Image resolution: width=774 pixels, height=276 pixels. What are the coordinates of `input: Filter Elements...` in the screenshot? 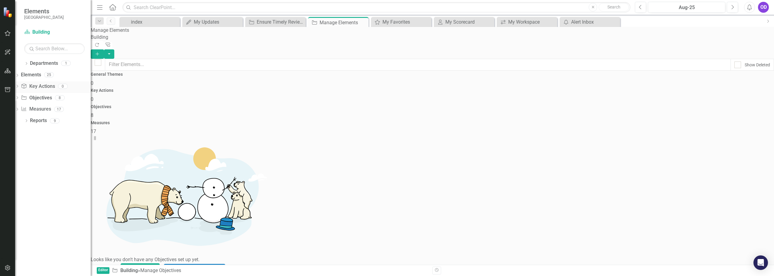 It's located at (418, 64).